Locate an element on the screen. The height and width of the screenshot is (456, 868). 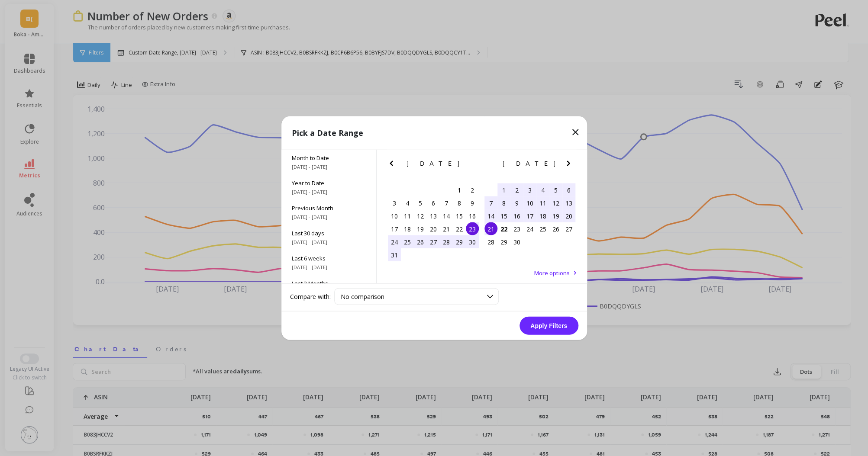
div: Choose Friday, August 8th, 2025 is located at coordinates (459, 203).